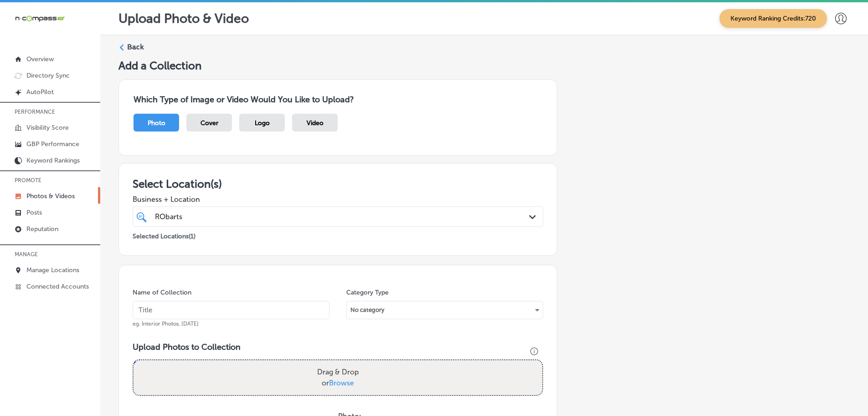 Image resolution: width=868 pixels, height=416 pixels. I want to click on label: Drag & Drop or, so click(338, 378).